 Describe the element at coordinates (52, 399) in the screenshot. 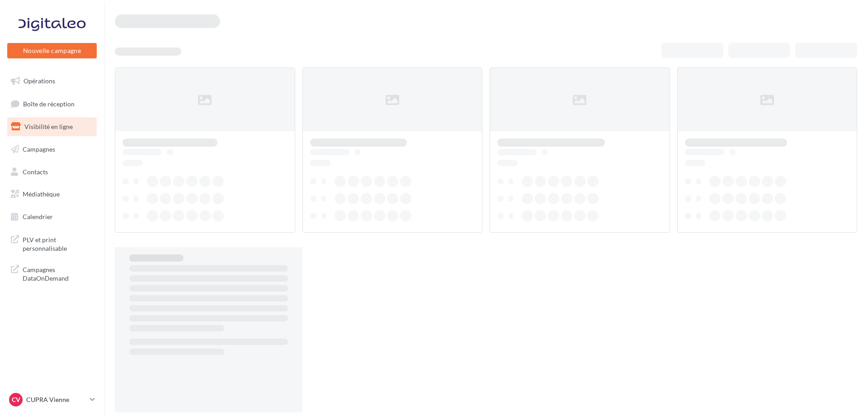

I see `a: CV CUPRA Vienne` at that location.